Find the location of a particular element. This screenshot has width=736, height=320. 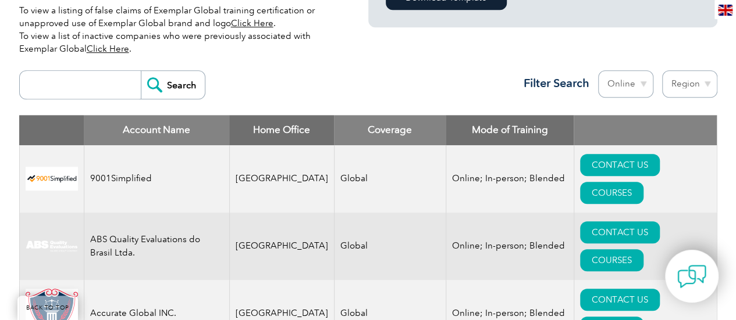

a: BACK TO TOP is located at coordinates (48, 308).